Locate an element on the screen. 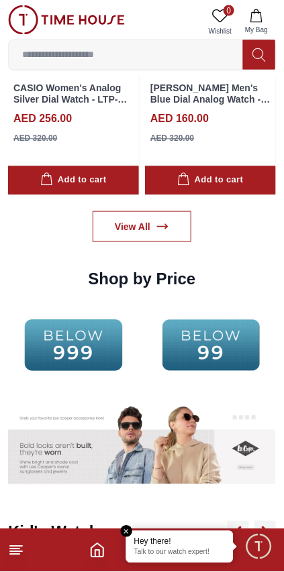 The width and height of the screenshot is (284, 572). a: View All is located at coordinates (141, 227).